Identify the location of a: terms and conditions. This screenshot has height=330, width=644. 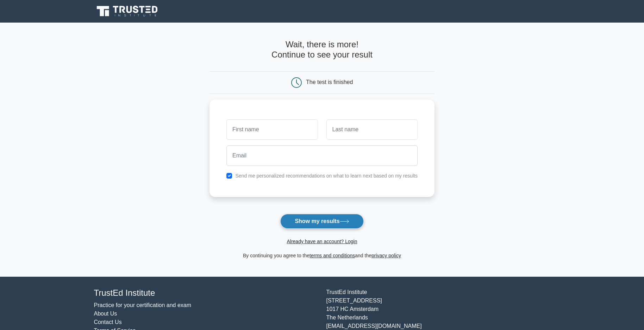
(332, 255).